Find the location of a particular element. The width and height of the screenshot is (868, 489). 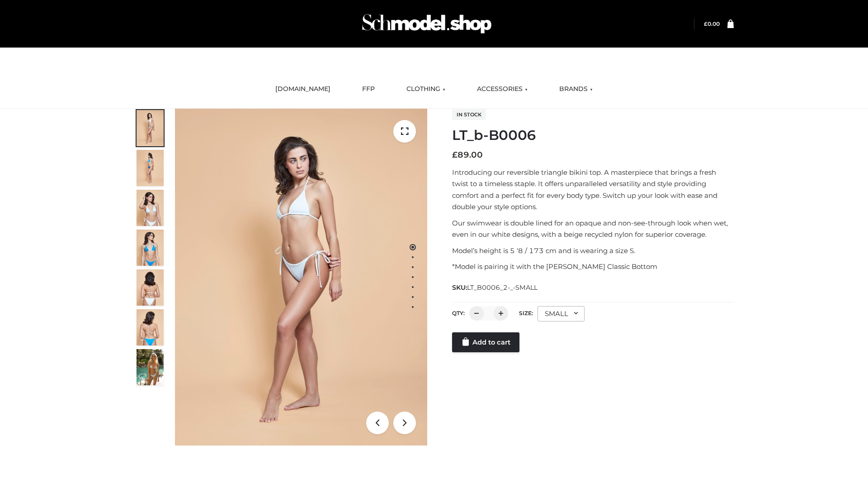

a: £0.00 is located at coordinates (712, 24).